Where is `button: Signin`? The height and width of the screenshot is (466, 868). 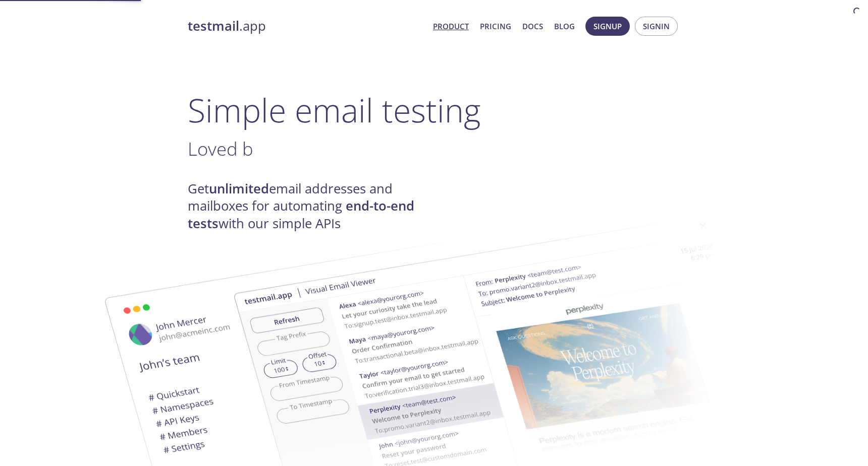 button: Signin is located at coordinates (656, 26).